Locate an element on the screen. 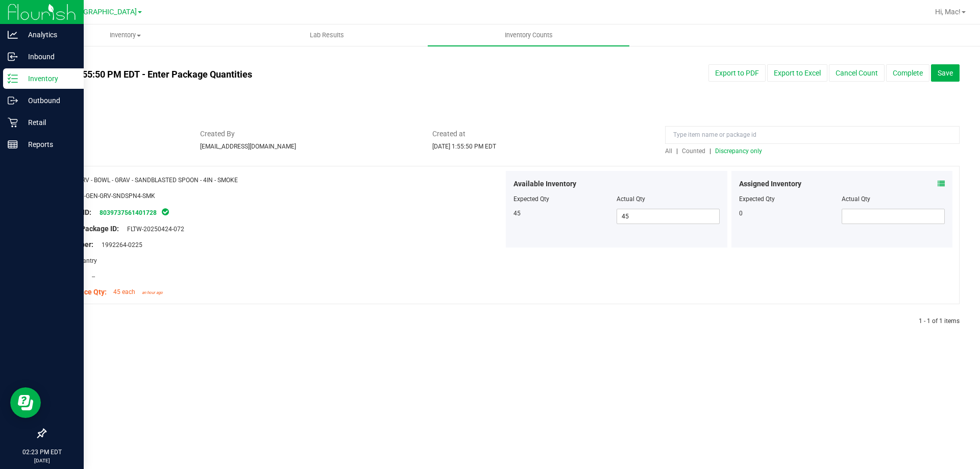 The width and height of the screenshot is (980, 469). span: Inventory is located at coordinates (125, 35).